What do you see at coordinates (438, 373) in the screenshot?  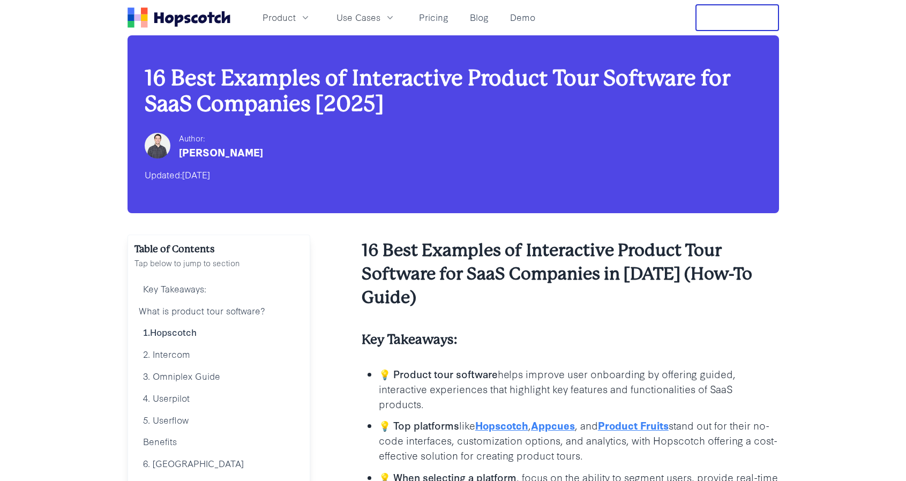 I see `b: 💡 Product tour software` at bounding box center [438, 373].